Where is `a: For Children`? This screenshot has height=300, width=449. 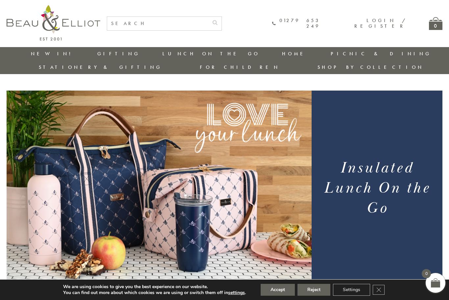 a: For Children is located at coordinates (240, 67).